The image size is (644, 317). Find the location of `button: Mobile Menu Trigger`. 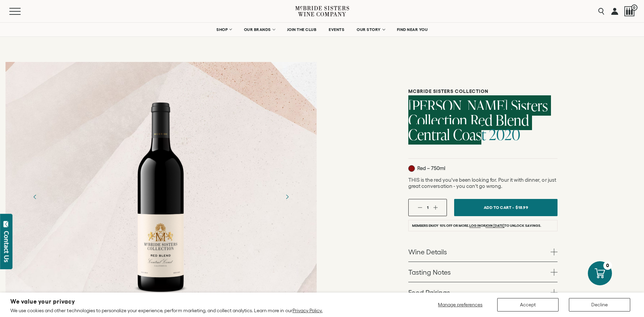

button: Mobile Menu Trigger is located at coordinates (22, 12).